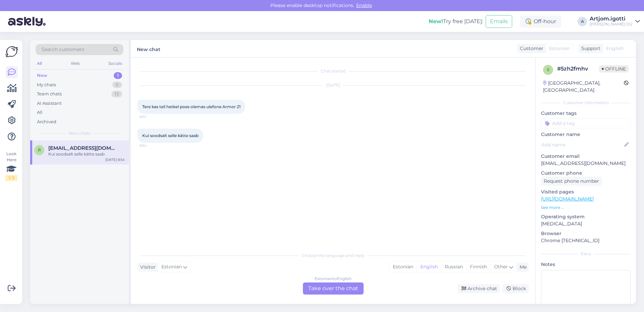 The height and width of the screenshot is (312, 644). Describe the element at coordinates (581, 144) in the screenshot. I see `input: Add name` at that location.